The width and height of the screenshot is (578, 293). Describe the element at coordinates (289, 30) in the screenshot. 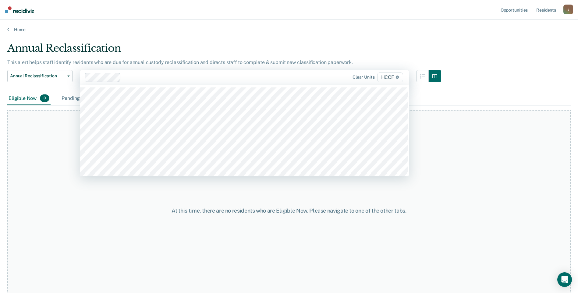

I see `a: Home` at that location.